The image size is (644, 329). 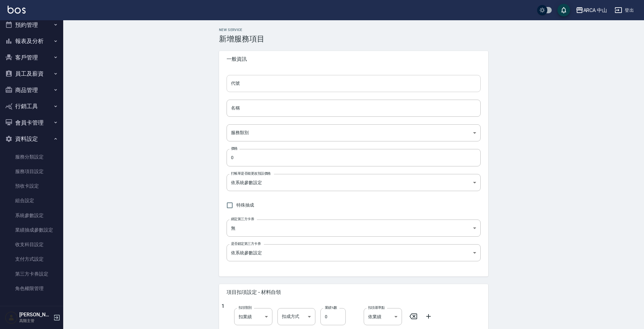 I want to click on h2: New Service, so click(x=354, y=30).